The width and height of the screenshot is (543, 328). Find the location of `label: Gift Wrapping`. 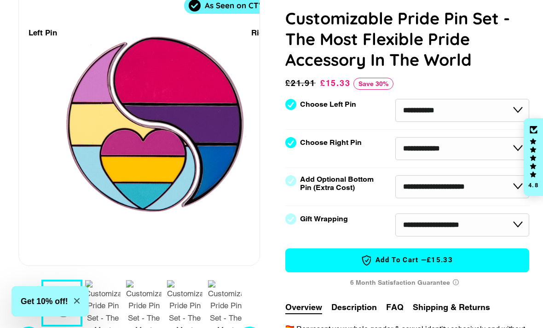

label: Gift Wrapping is located at coordinates (324, 219).